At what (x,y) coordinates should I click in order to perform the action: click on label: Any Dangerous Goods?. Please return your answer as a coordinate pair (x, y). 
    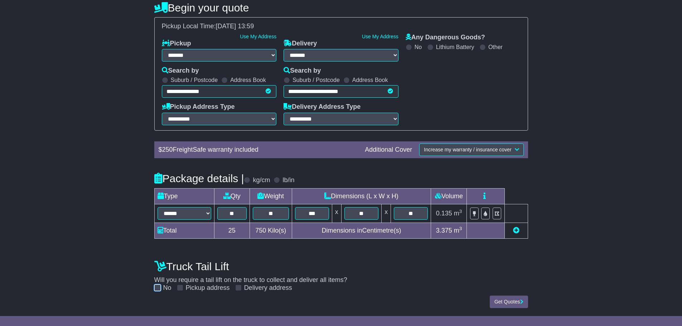
    Looking at the image, I should click on (445, 38).